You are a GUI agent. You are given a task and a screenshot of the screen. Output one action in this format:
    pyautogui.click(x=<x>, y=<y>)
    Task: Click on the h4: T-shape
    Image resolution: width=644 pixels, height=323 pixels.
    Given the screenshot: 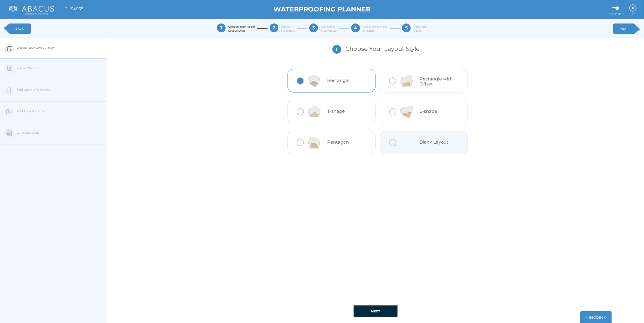 What is the action you would take?
    pyautogui.click(x=345, y=111)
    